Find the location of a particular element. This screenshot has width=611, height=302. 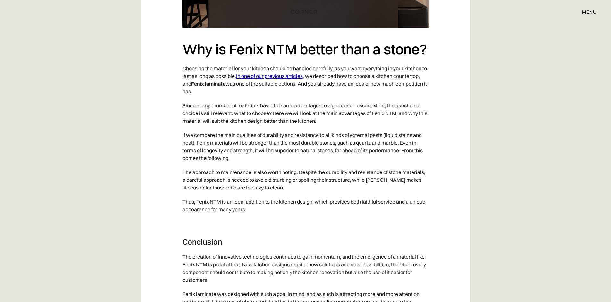

p: The approach to maintenance is also worth noting. Despite the durability and resistance of stone ... is located at coordinates (305, 180).